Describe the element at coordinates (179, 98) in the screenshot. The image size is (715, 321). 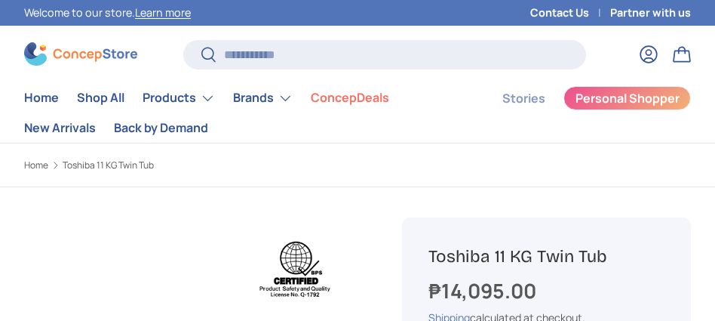
I see `a: Products` at that location.